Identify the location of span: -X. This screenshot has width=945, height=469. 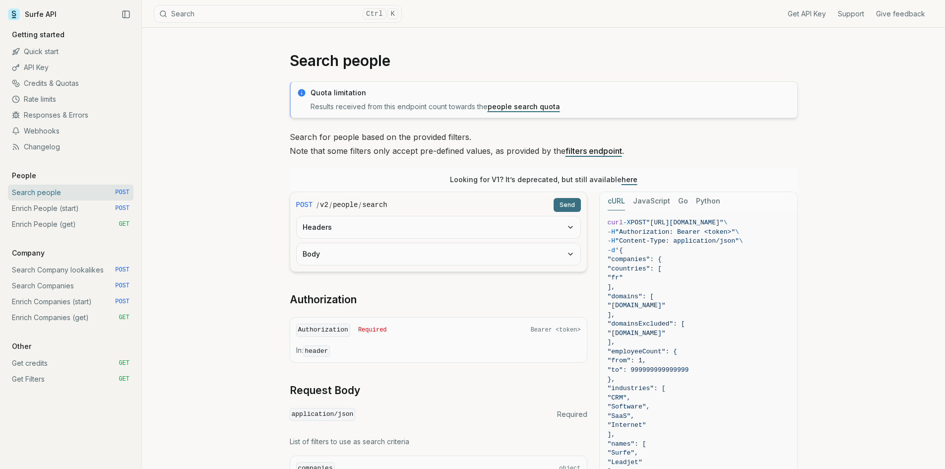
(627, 222).